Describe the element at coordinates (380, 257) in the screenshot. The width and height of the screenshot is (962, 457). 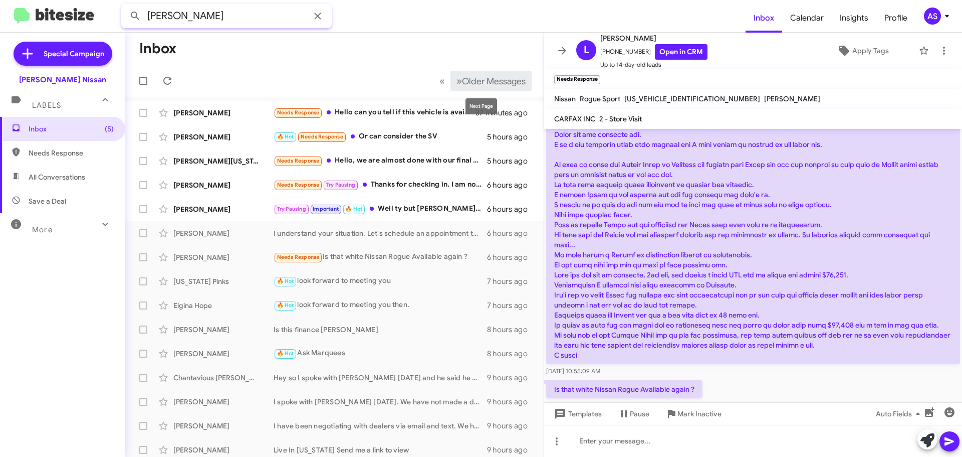
I see `div: Is that white Nissan Rogue Available again ?` at that location.